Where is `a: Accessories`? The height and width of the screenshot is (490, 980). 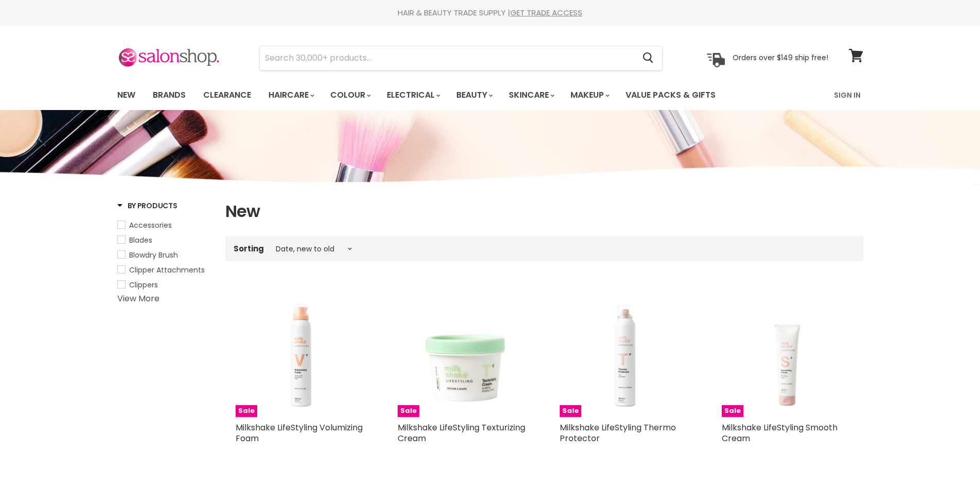
a: Accessories is located at coordinates (164, 226).